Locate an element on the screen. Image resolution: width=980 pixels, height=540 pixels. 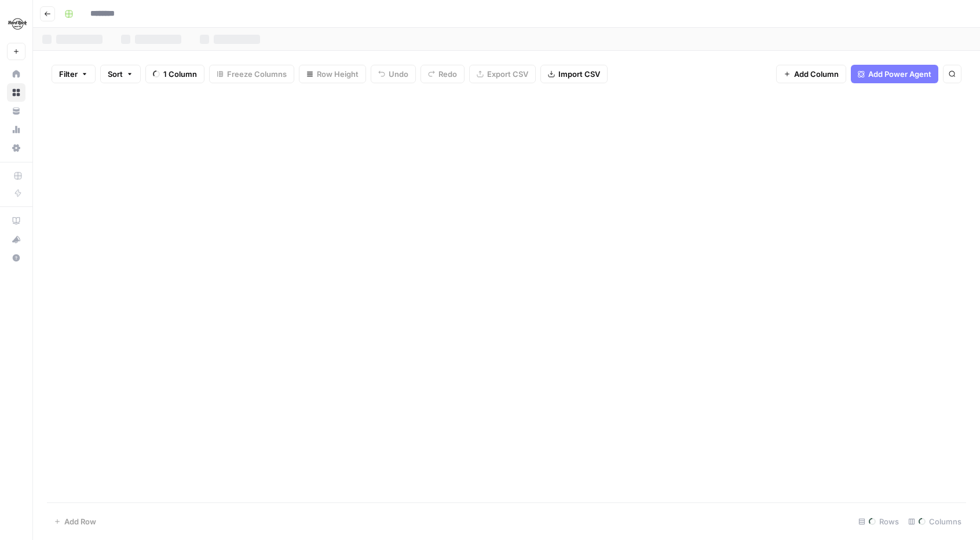
button: Add Power Agent is located at coordinates (894, 74).